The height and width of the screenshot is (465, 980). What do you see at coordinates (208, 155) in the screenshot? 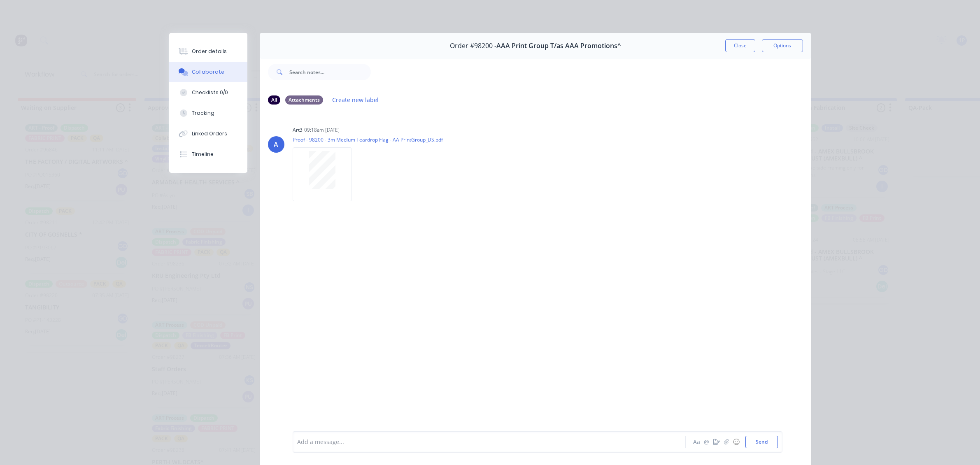
I see `button: Timeline` at bounding box center [208, 155].